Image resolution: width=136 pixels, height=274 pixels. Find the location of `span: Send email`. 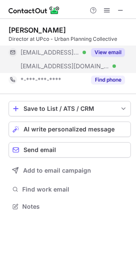

span: Send email is located at coordinates (40, 150).